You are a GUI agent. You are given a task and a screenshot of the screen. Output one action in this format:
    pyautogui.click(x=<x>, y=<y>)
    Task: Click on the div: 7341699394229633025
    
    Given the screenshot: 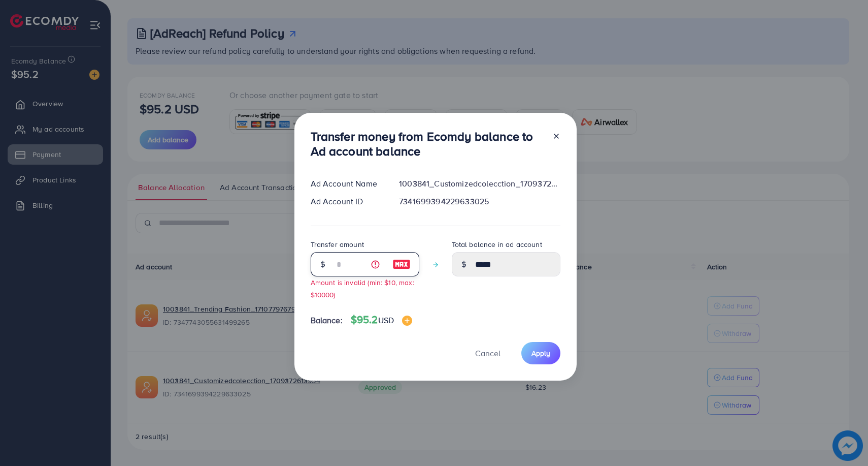 What is the action you would take?
    pyautogui.click(x=479, y=201)
    